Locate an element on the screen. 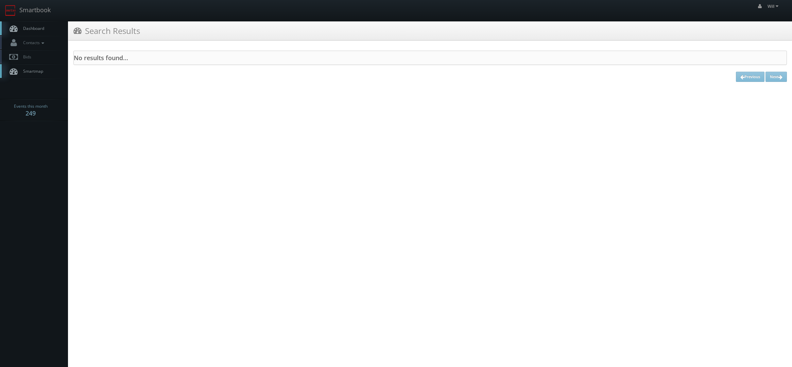 Image resolution: width=792 pixels, height=367 pixels. span: Smartmap is located at coordinates (31, 71).